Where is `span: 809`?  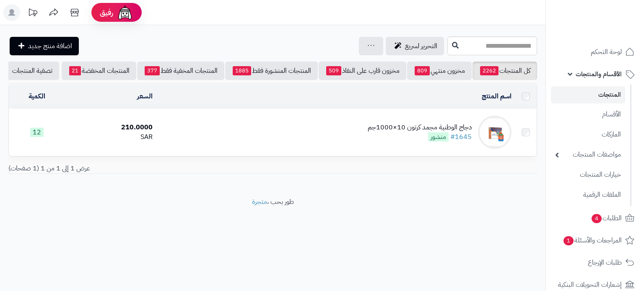 span: 809 is located at coordinates (422, 71).